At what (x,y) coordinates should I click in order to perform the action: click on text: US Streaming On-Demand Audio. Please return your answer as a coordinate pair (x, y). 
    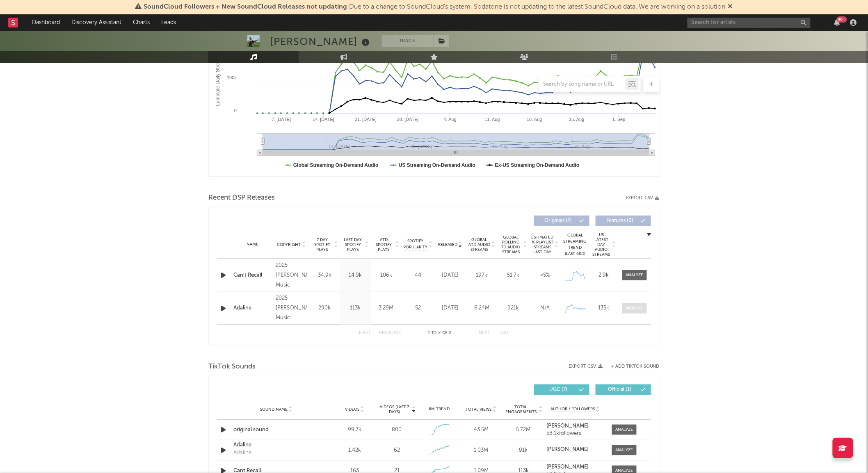
    Looking at the image, I should click on (437, 165).